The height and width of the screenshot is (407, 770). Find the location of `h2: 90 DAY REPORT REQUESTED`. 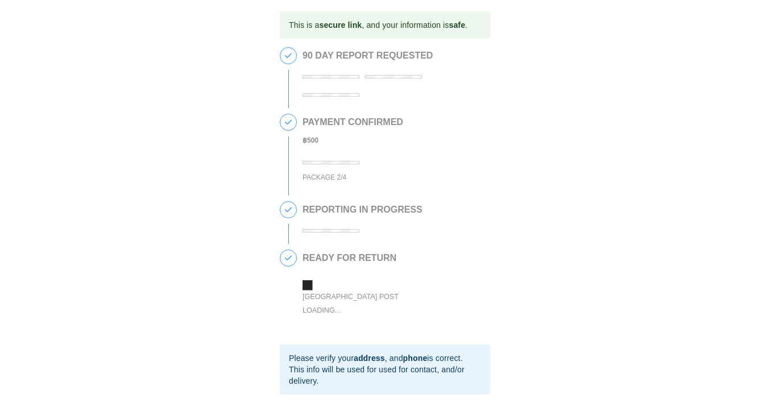

h2: 90 DAY REPORT REQUESTED is located at coordinates (394, 56).